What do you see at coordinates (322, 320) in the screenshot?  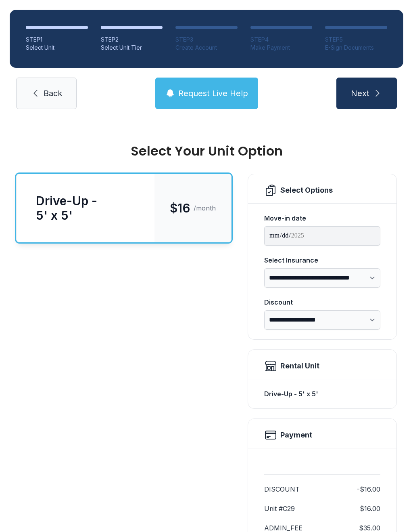 I see `select: Discount` at bounding box center [322, 320].